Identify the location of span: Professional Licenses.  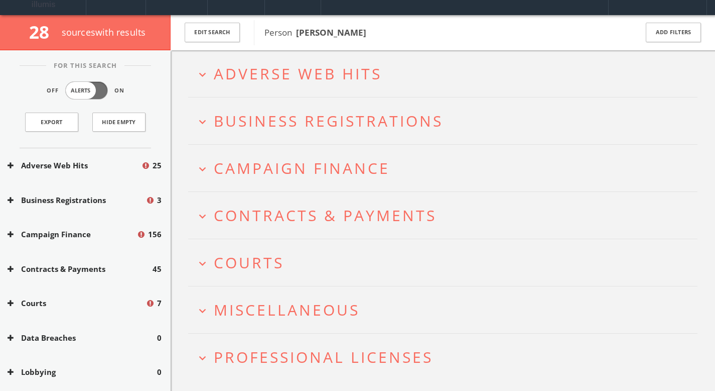
(323, 356).